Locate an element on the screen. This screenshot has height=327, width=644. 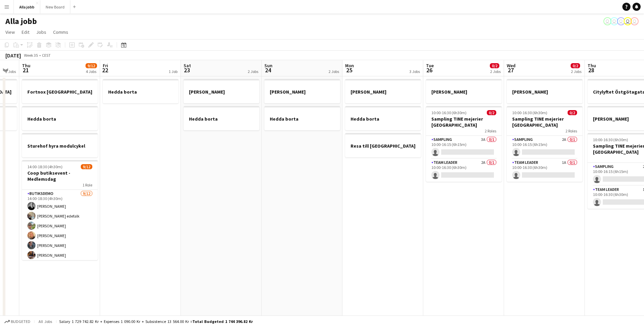
div: CEST is located at coordinates (46, 55).